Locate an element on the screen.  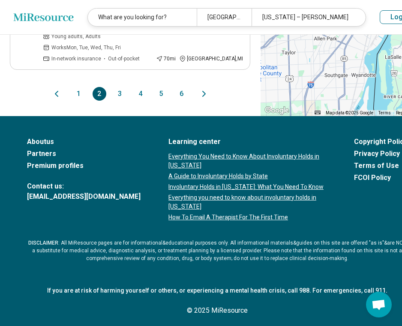
span: Works Mon, Tue, Wed, Thu, Fri is located at coordinates (86, 48).